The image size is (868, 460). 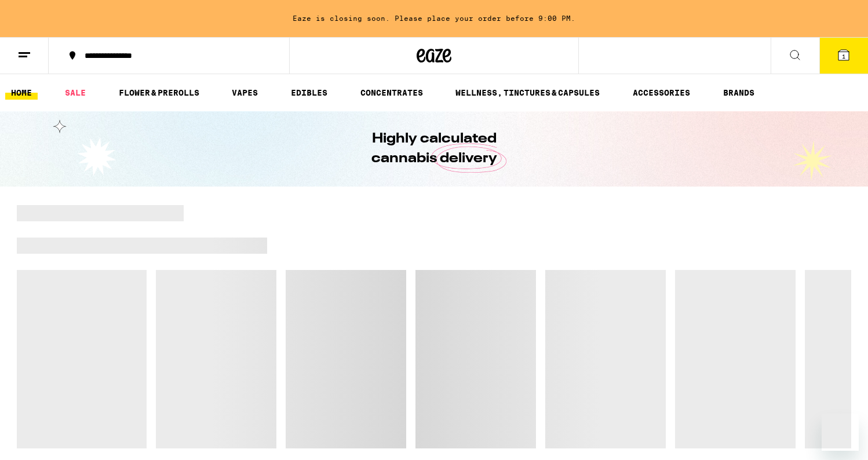 What do you see at coordinates (739, 92) in the screenshot?
I see `a: BRANDS` at bounding box center [739, 92].